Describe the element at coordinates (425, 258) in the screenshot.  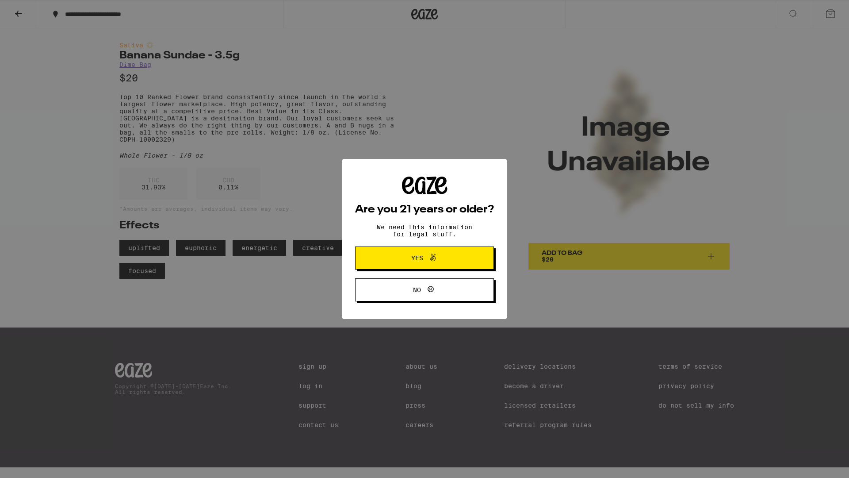
I see `button: Yes` at that location.